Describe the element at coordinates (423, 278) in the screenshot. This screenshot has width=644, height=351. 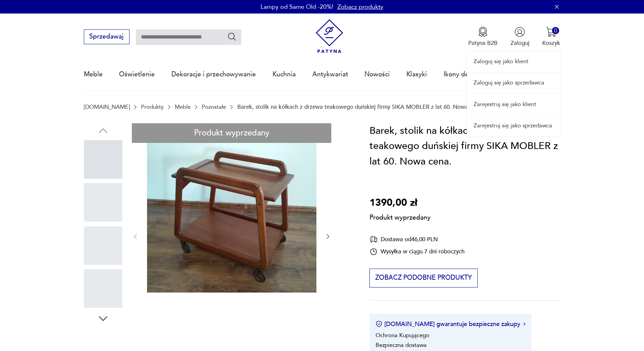
I see `button: Zobacz podobne produkty` at that location.